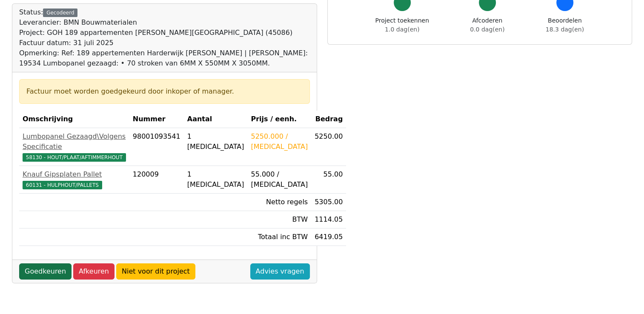 Image resolution: width=644 pixels, height=314 pixels. I want to click on td: 55.00, so click(329, 180).